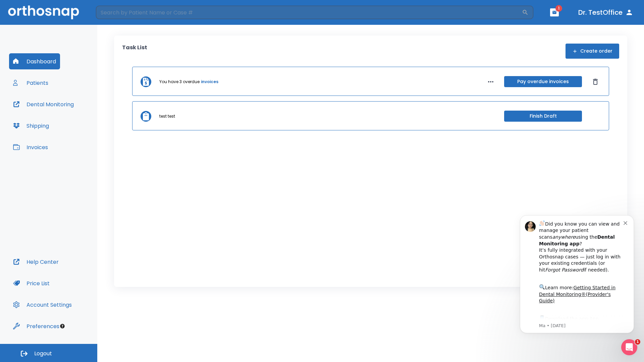 The image size is (644, 362). Describe the element at coordinates (54, 30) in the screenshot. I see `i: anywhere` at that location.